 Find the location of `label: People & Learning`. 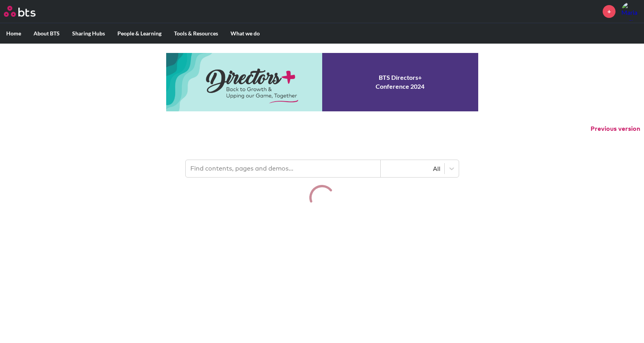

label: People & Learning is located at coordinates (139, 34).